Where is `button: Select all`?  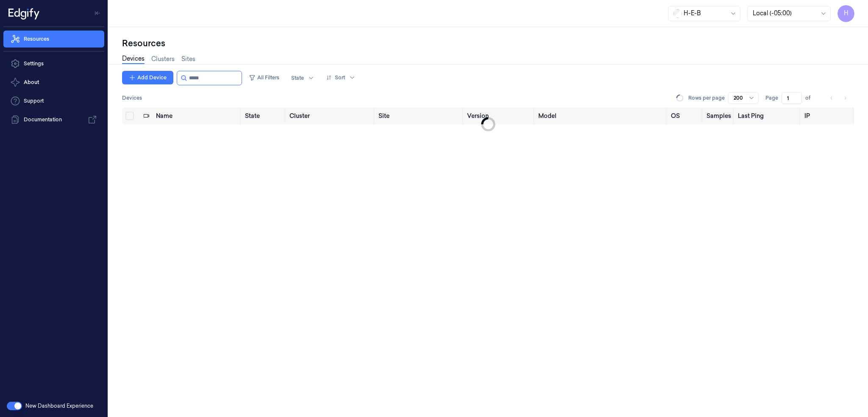 button: Select all is located at coordinates (130, 116).